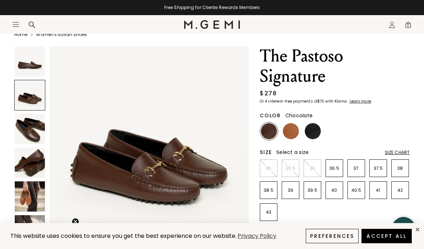 This screenshot has height=249, width=424. Describe the element at coordinates (334, 190) in the screenshot. I see `p: 40` at that location.